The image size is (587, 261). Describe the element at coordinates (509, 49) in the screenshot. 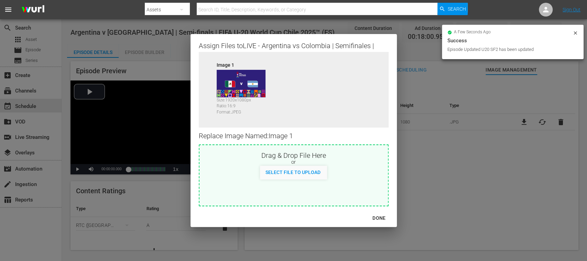

I see `div: Episode Updated U20 SF2 has been updated` at that location.